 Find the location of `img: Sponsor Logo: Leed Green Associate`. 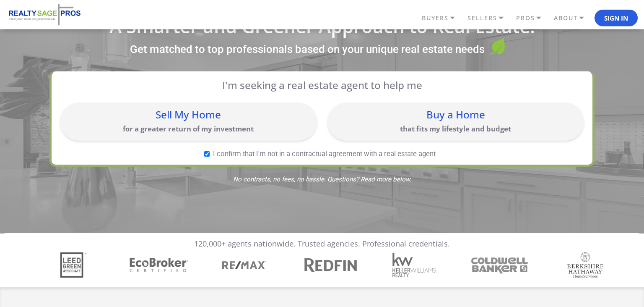

img: Sponsor Logo: Leed Green Associate is located at coordinates (73, 265).